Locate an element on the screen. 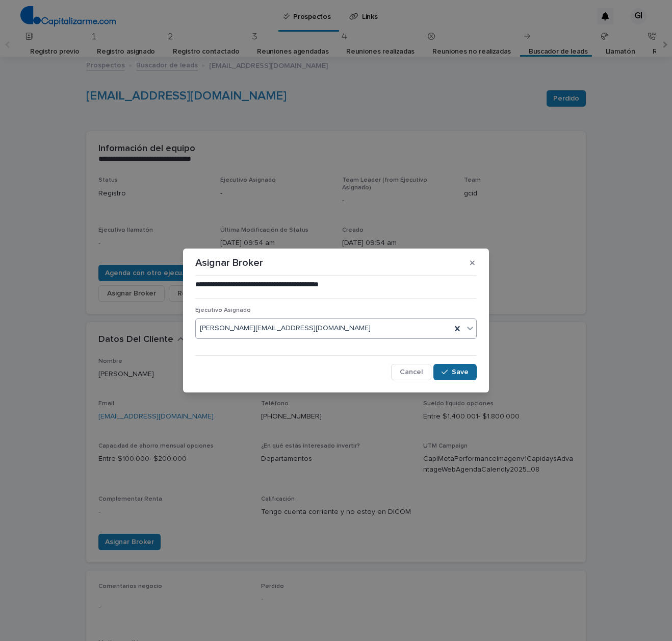 Image resolution: width=672 pixels, height=641 pixels. span: Cancel is located at coordinates (411, 372).